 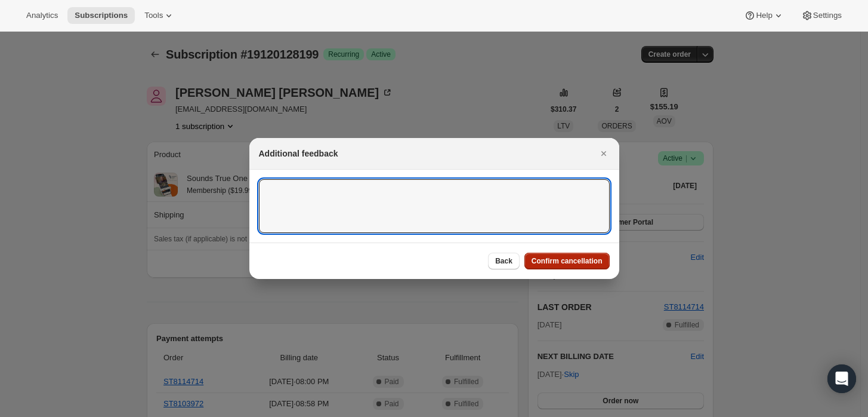 What do you see at coordinates (604, 154) in the screenshot?
I see `button: Close` at bounding box center [604, 154].